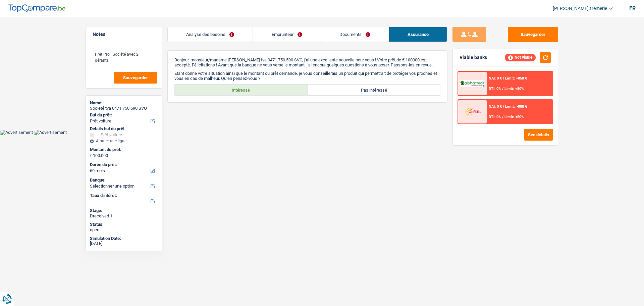 This screenshot has height=306, width=644. What do you see at coordinates (473, 57) in the screenshot?
I see `div: Viable banks` at bounding box center [473, 57].